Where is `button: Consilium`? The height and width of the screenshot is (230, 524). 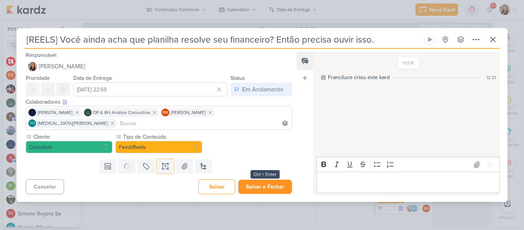 button: Consilium is located at coordinates (69, 147).